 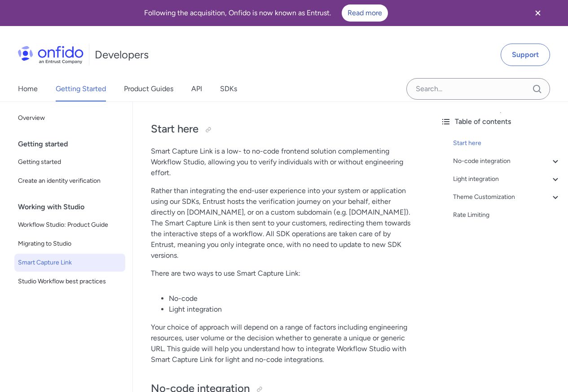 What do you see at coordinates (70, 162) in the screenshot?
I see `a: Getting started` at bounding box center [70, 162].